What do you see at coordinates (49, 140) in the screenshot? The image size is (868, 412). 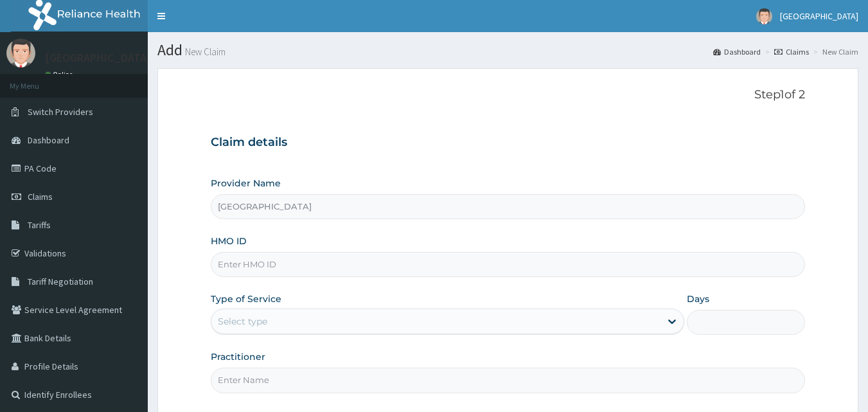 I see `span: Dashboard` at bounding box center [49, 140].